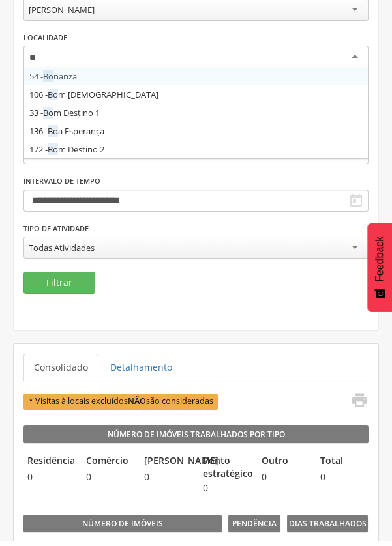  Describe the element at coordinates (141, 372) in the screenshot. I see `a: Detalhamento` at that location.